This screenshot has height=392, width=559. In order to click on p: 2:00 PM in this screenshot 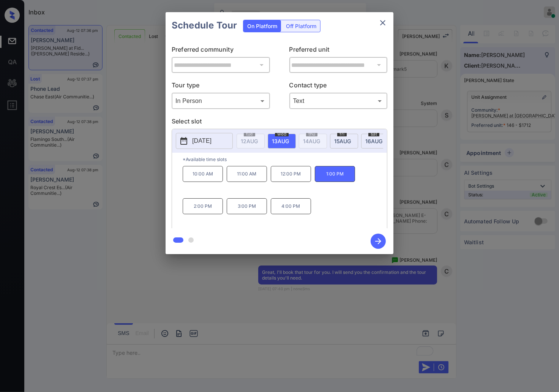, I will do `click(203, 206)`.